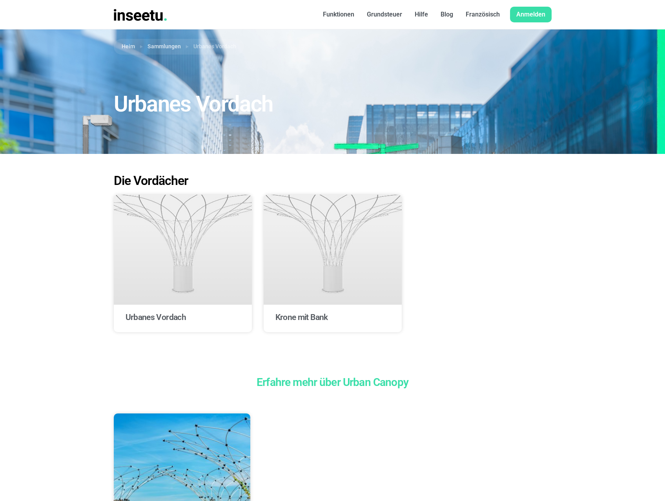 This screenshot has width=665, height=501. I want to click on a: Grundsteuer, so click(384, 15).